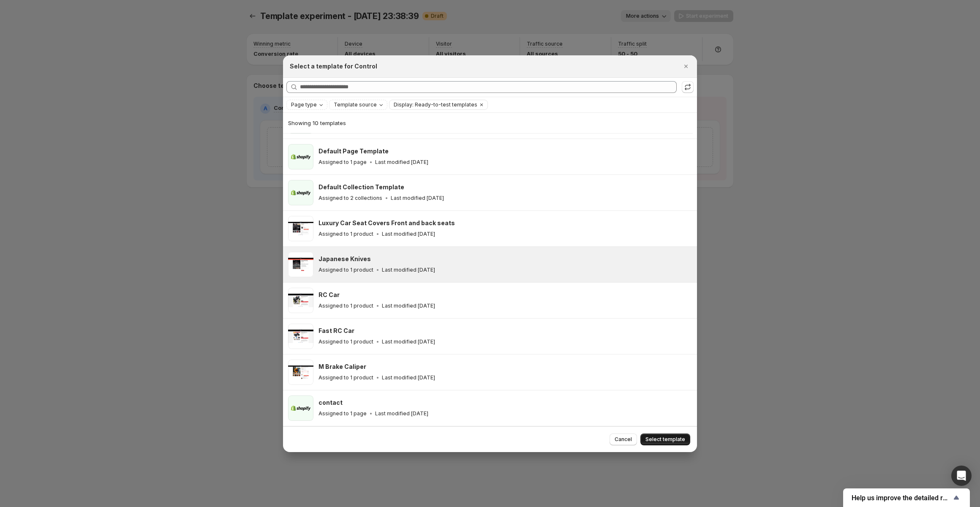  Describe the element at coordinates (361, 187) in the screenshot. I see `h3: Default Collection Template` at that location.